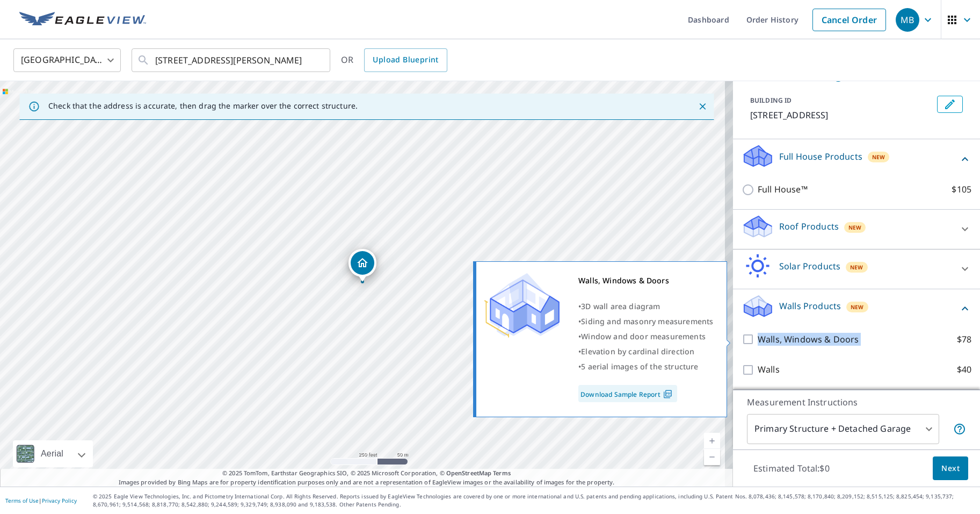  What do you see at coordinates (964, 340) in the screenshot?
I see `p: $78` at bounding box center [964, 340].